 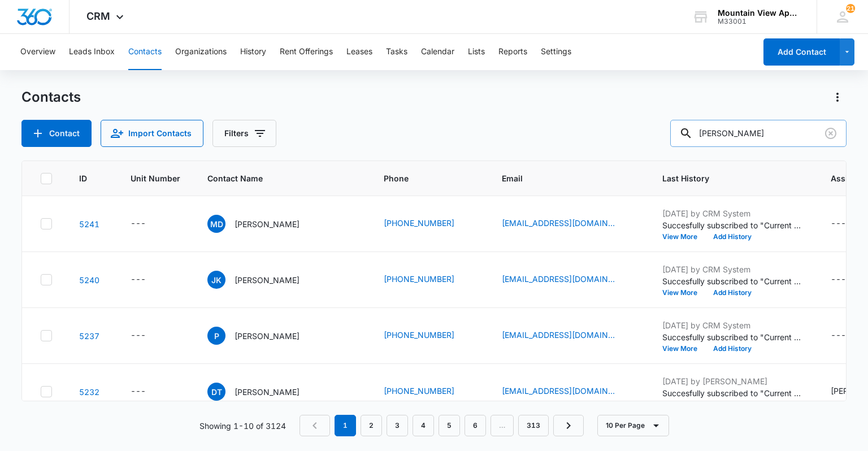 What do you see at coordinates (51, 97) in the screenshot?
I see `h1: Contacts` at bounding box center [51, 97].